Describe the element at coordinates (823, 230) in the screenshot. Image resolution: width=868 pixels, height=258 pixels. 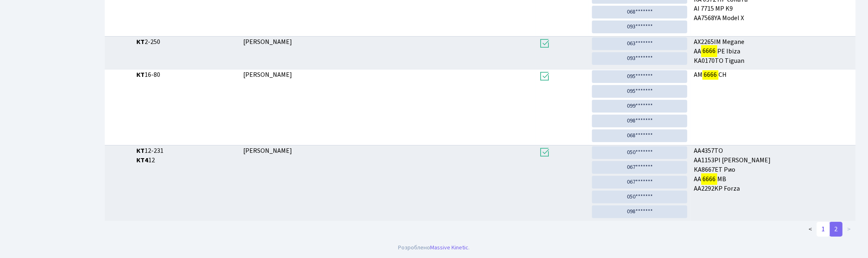
I see `a: 1` at that location.